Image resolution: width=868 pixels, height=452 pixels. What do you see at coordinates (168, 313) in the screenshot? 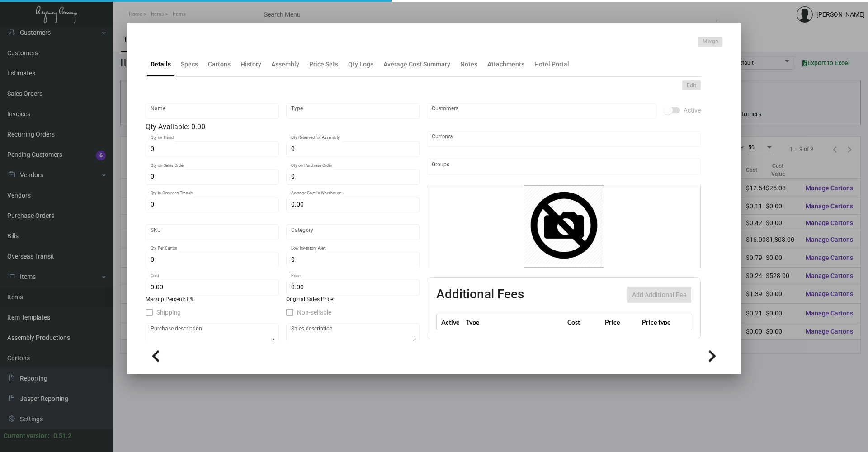
I see `span: Shipping` at bounding box center [168, 313].